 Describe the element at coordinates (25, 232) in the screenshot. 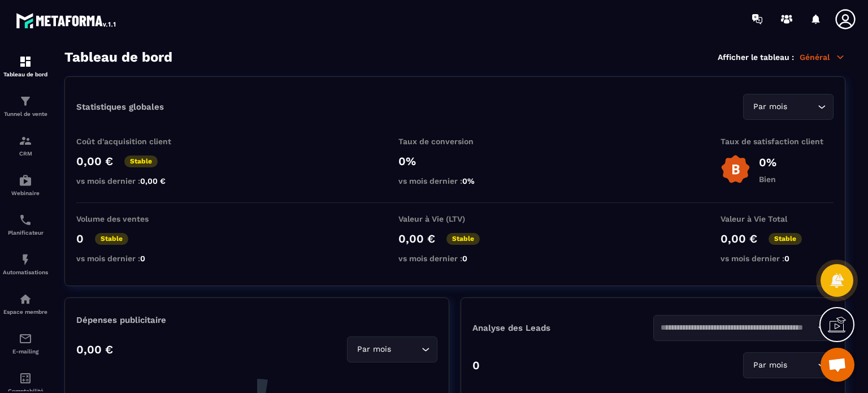

I see `p: Planificateur` at that location.